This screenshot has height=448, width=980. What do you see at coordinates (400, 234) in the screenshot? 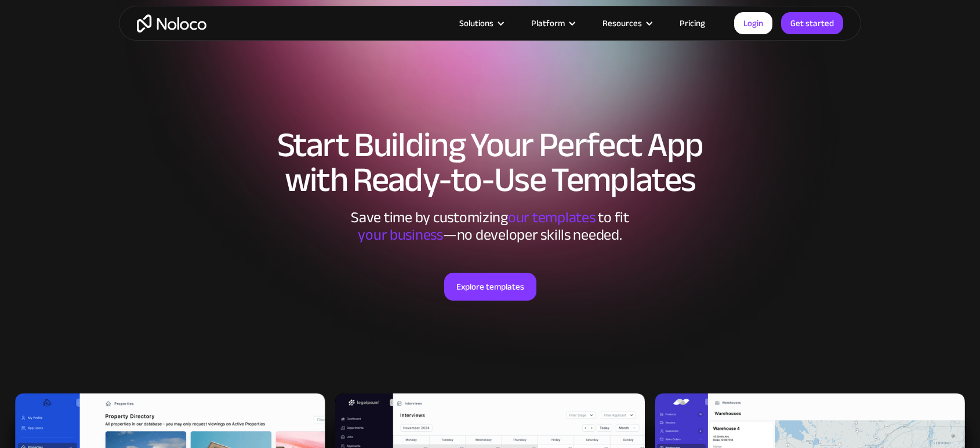
I see `span: your business` at bounding box center [400, 234].